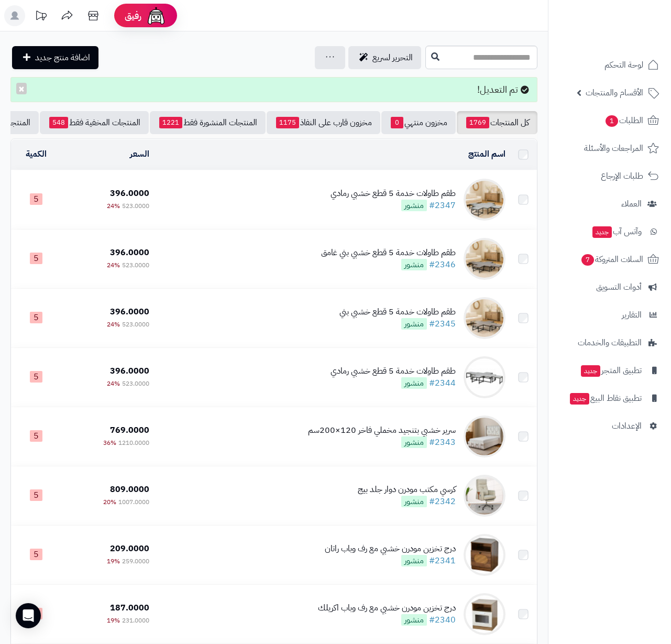  I want to click on span: الإعدادات, so click(627, 426).